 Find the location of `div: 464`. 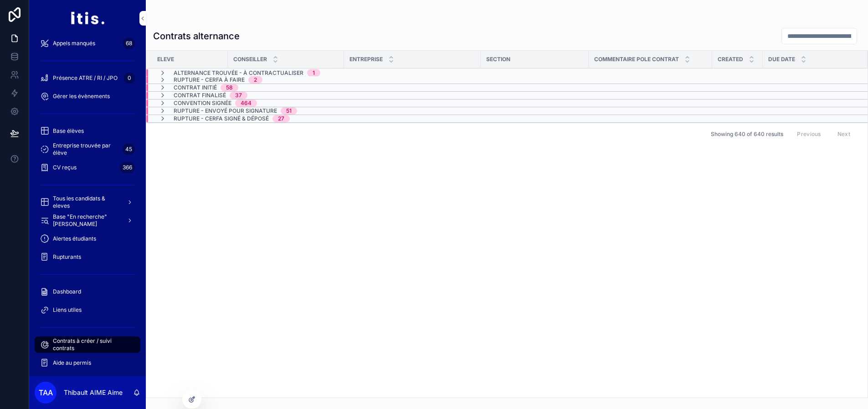

div: 464 is located at coordinates (246, 103).